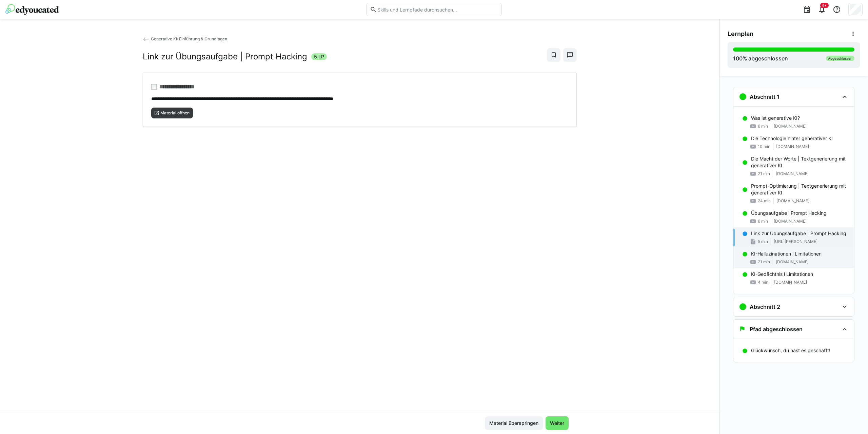 The width and height of the screenshot is (868, 434). What do you see at coordinates (225, 56) in the screenshot?
I see `h2: Link zur Übungsaufgabe | Prompt Hacking` at bounding box center [225, 56].